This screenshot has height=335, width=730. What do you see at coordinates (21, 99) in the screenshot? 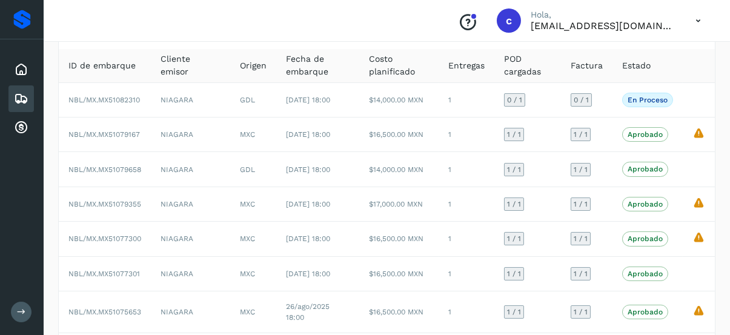
I see `div: Embarques` at bounding box center [21, 99].